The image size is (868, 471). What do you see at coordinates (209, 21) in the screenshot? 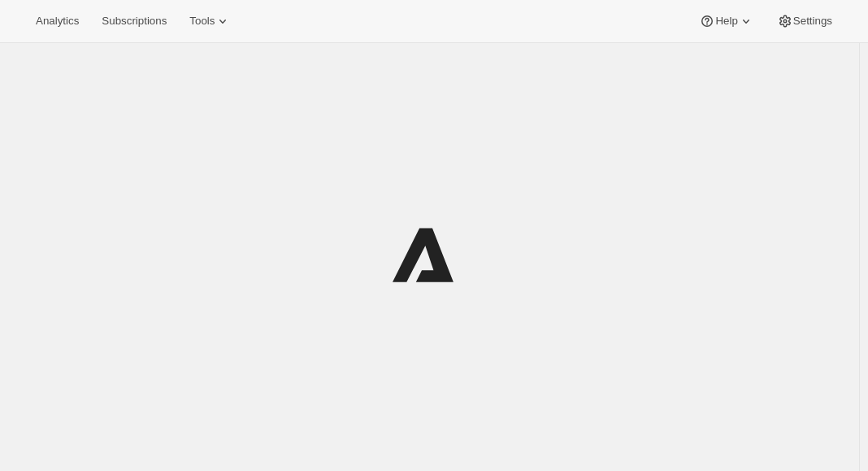
I see `button: Tools` at bounding box center [209, 21].